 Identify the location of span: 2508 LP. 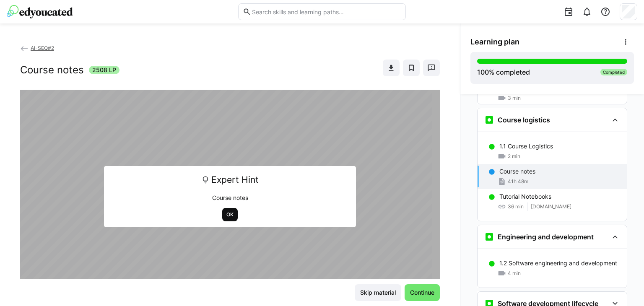
(104, 70).